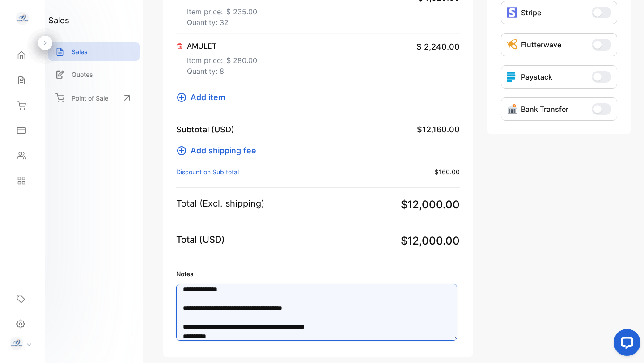  I want to click on p: Paystack, so click(537, 77).